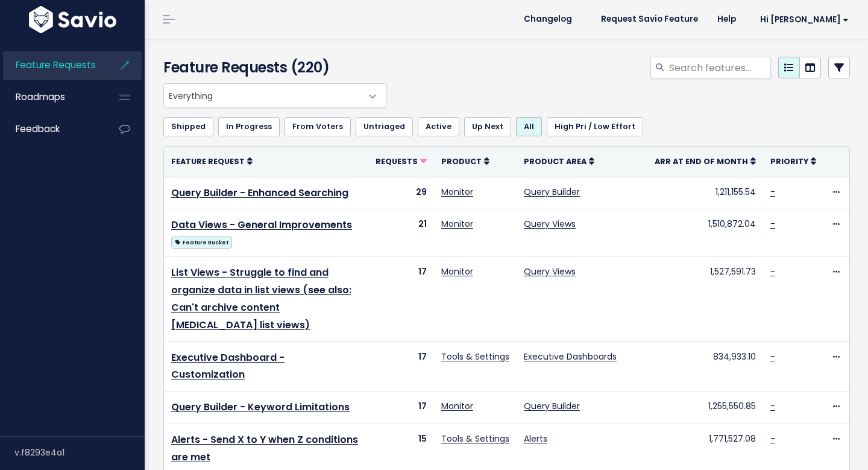 The height and width of the screenshot is (470, 868). Describe the element at coordinates (705, 233) in the screenshot. I see `td: 1,510,872.04` at that location.